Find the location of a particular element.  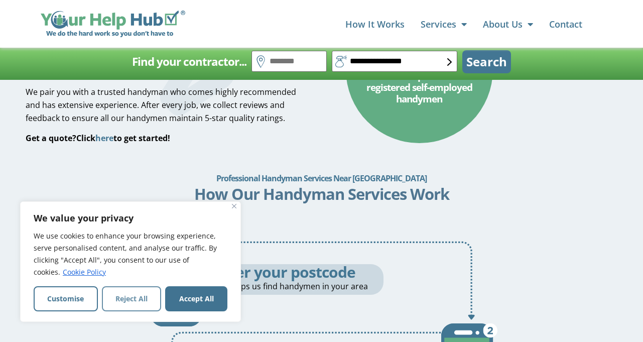

a: here is located at coordinates (104, 138).